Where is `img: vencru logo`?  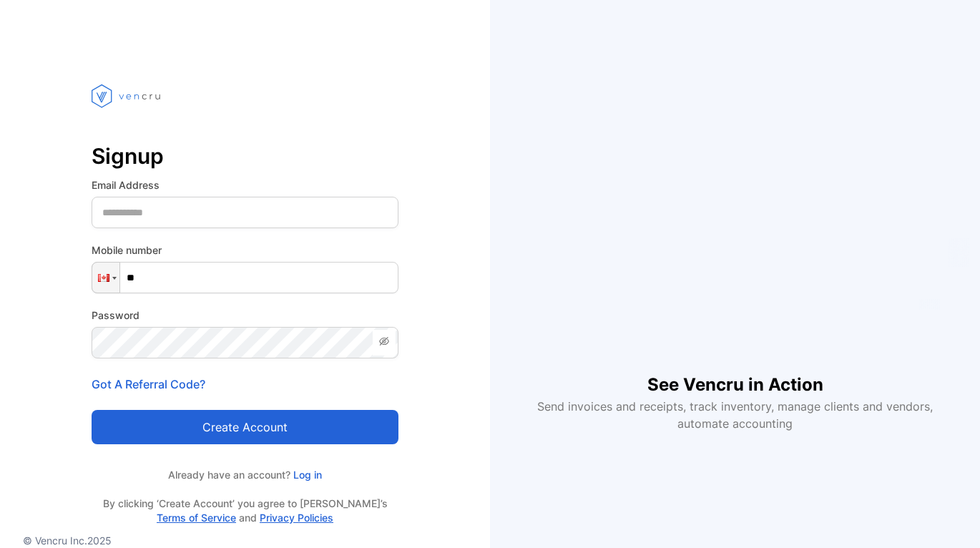 img: vencru logo is located at coordinates (128, 96).